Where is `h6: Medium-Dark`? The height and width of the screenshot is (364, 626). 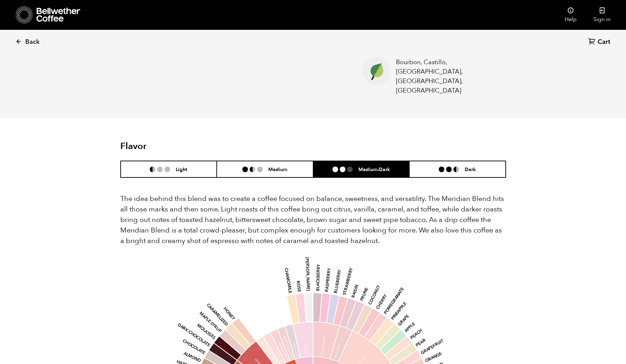 h6: Medium-Dark is located at coordinates (374, 169).